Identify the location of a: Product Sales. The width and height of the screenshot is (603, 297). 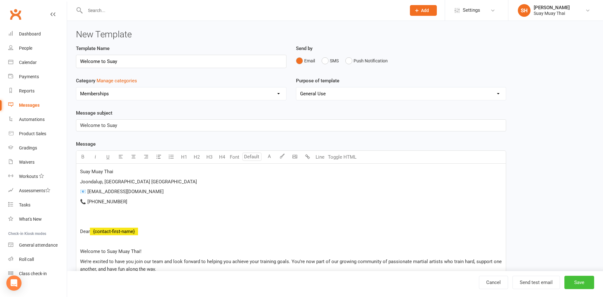
(37, 134).